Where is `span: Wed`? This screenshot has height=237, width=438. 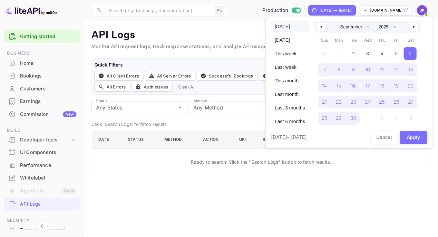 span: Wed is located at coordinates (367, 40).